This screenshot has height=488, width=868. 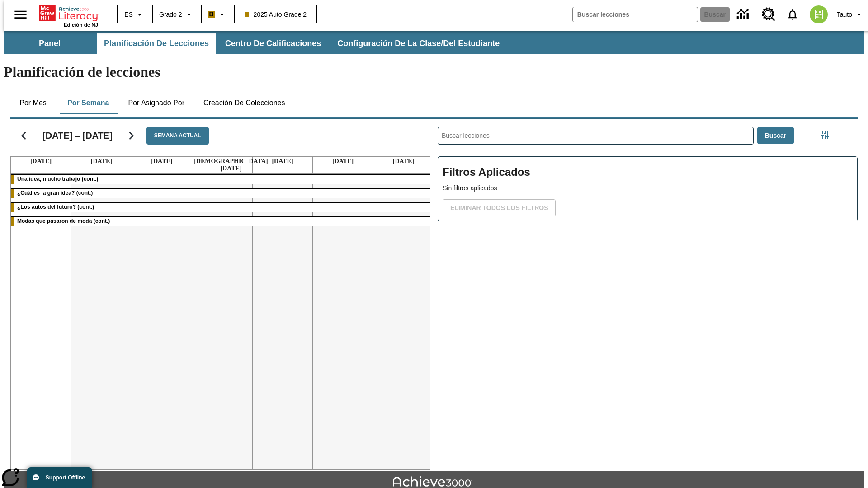 What do you see at coordinates (282, 161) in the screenshot?
I see `a: 3 de octubre de 2025` at bounding box center [282, 161].